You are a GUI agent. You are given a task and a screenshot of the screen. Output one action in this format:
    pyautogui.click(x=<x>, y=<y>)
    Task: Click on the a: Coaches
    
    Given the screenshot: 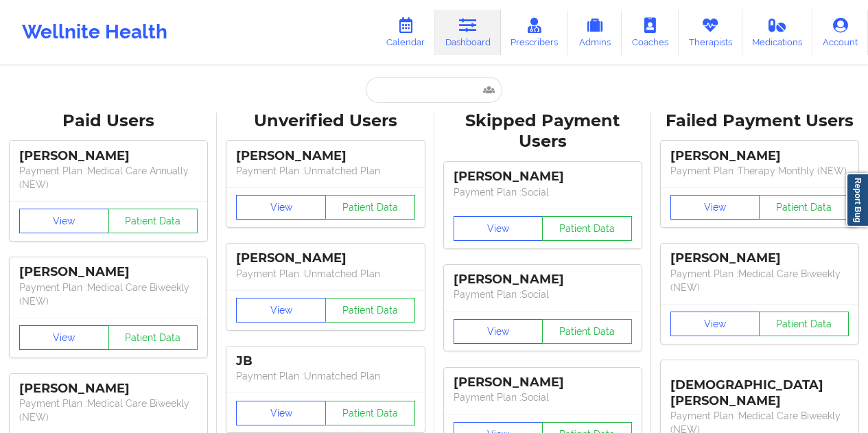 What is the action you would take?
    pyautogui.click(x=650, y=32)
    